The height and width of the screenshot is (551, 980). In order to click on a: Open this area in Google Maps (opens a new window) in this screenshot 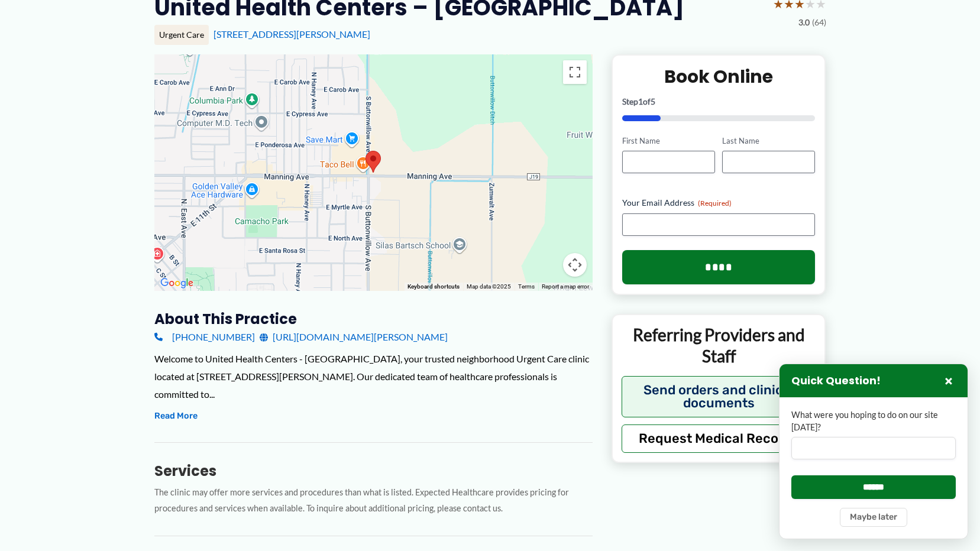, I will do `click(177, 284)`.